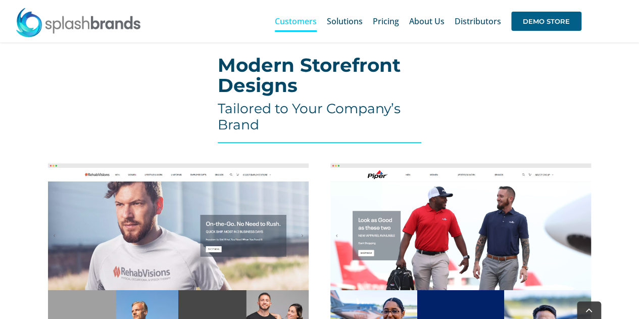 Image resolution: width=639 pixels, height=319 pixels. What do you see at coordinates (478, 21) in the screenshot?
I see `span: Distributors` at bounding box center [478, 21].